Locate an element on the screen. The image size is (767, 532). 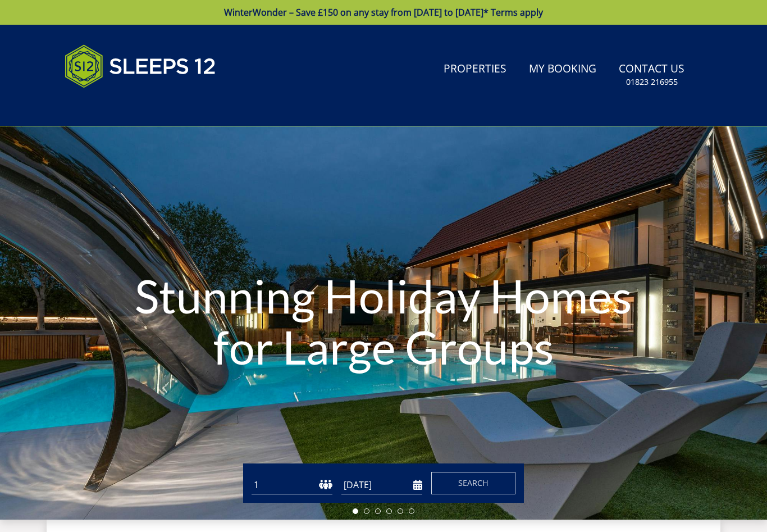
a: Contact Us01823 216955 is located at coordinates (652, 75).